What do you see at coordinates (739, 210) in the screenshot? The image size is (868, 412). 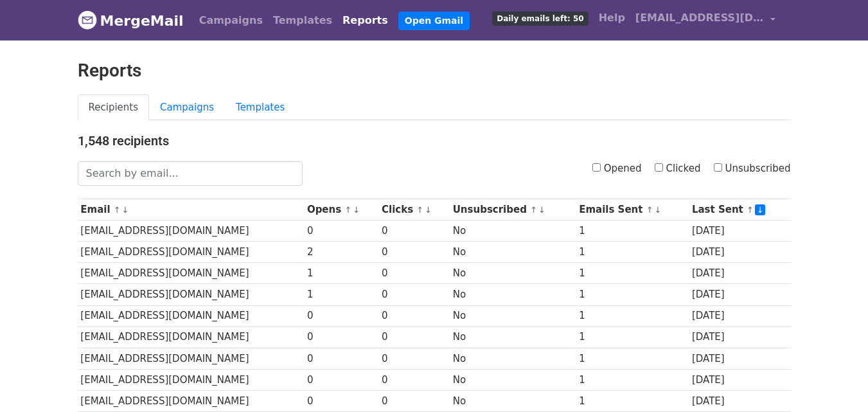 I see `th: Last Sent` at bounding box center [739, 210].